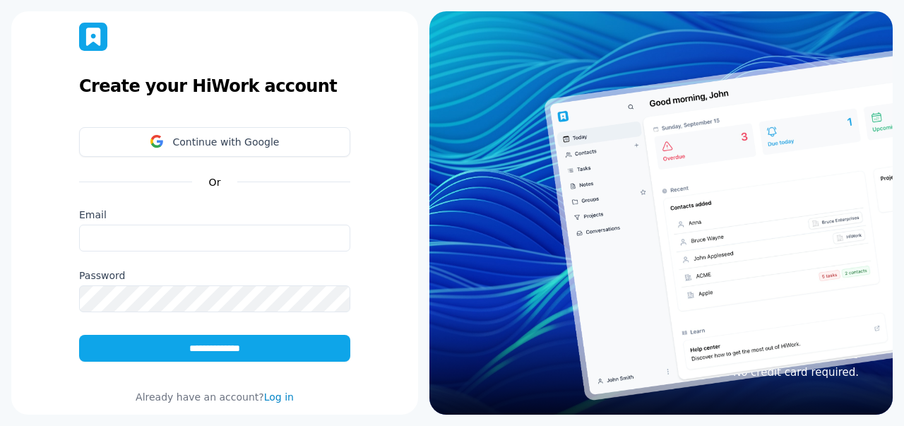 This screenshot has height=426, width=904. Describe the element at coordinates (215, 275) in the screenshot. I see `label: Password` at that location.